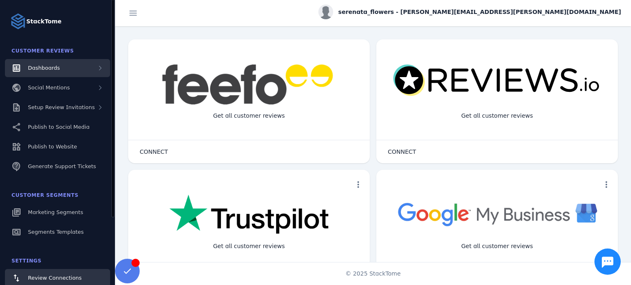 Image resolution: width=631 pixels, height=285 pixels. Describe the element at coordinates (52, 147) in the screenshot. I see `span: Publish to Website` at that location.